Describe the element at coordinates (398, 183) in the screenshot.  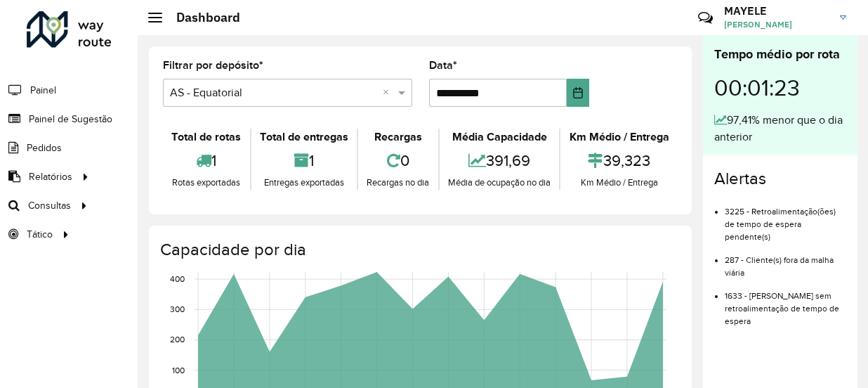
I see `div: Recargas no dia` at that location.